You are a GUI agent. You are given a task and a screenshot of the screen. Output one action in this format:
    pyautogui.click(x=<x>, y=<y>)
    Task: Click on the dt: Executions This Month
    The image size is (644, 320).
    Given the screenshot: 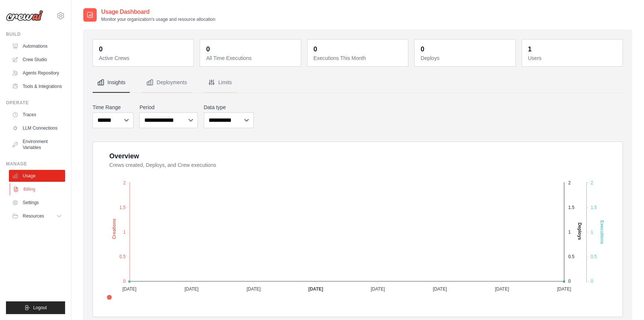 What is the action you would take?
    pyautogui.click(x=359, y=58)
    